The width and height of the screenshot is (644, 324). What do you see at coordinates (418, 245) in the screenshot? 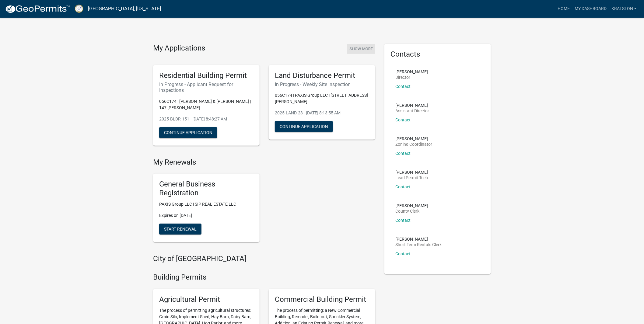
I see `p: Short Term Rentals Clerk` at bounding box center [418, 245].